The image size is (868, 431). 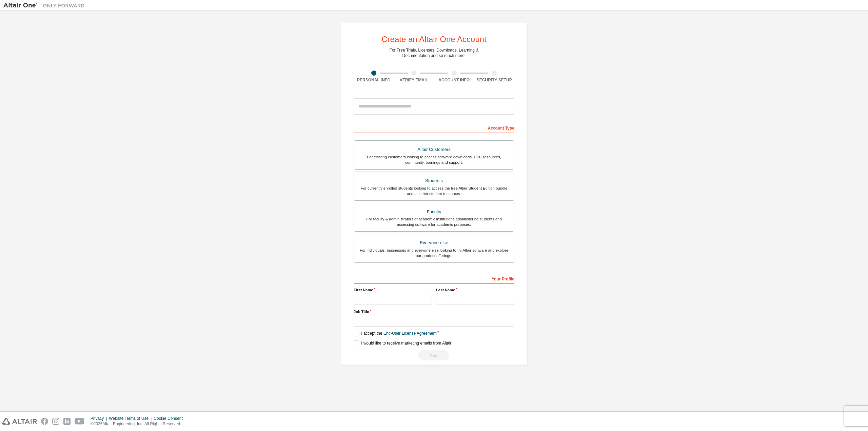 What do you see at coordinates (67, 421) in the screenshot?
I see `img: linkedin.svg` at bounding box center [67, 421].